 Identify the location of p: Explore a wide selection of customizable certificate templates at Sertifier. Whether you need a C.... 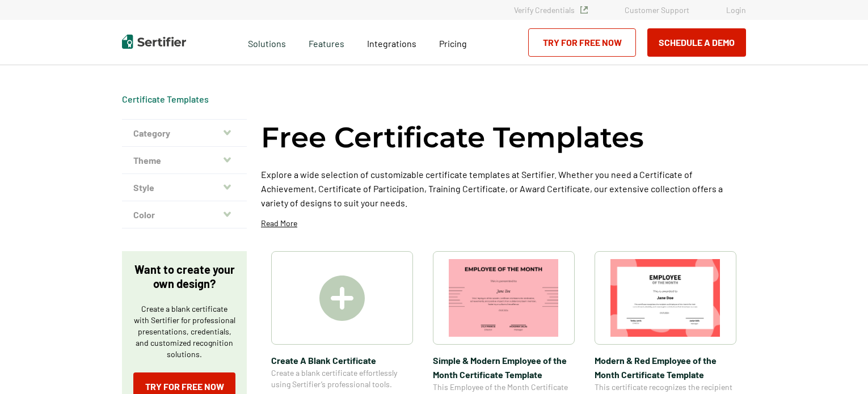
(504, 188).